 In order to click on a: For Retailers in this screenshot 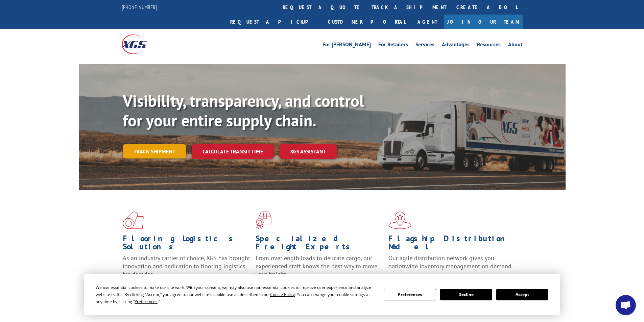, I will do `click(393, 46)`.